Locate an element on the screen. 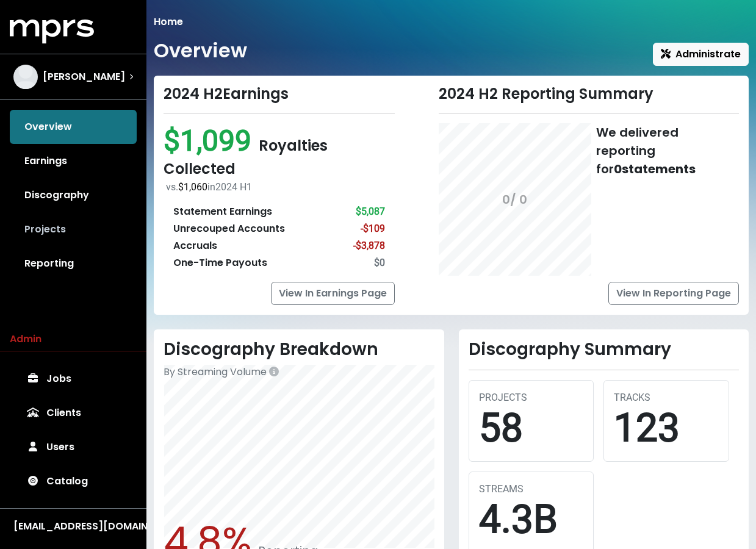 The height and width of the screenshot is (549, 756). h1: Overview is located at coordinates (200, 51).